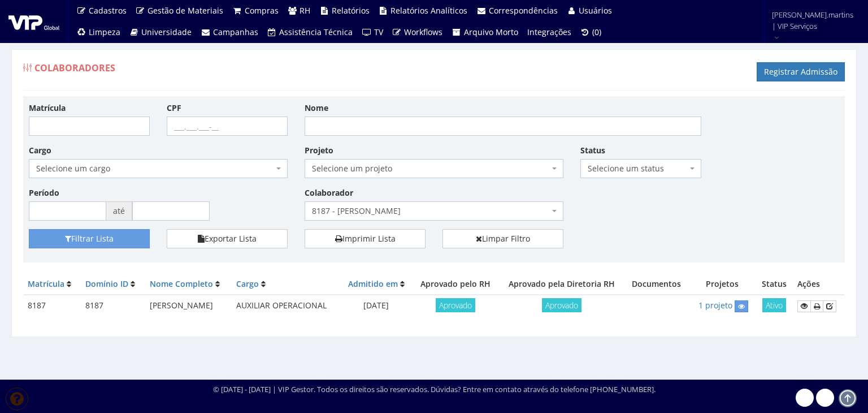 The width and height of the screenshot is (868, 413). What do you see at coordinates (161, 33) in the screenshot?
I see `a: Universidade` at bounding box center [161, 33].